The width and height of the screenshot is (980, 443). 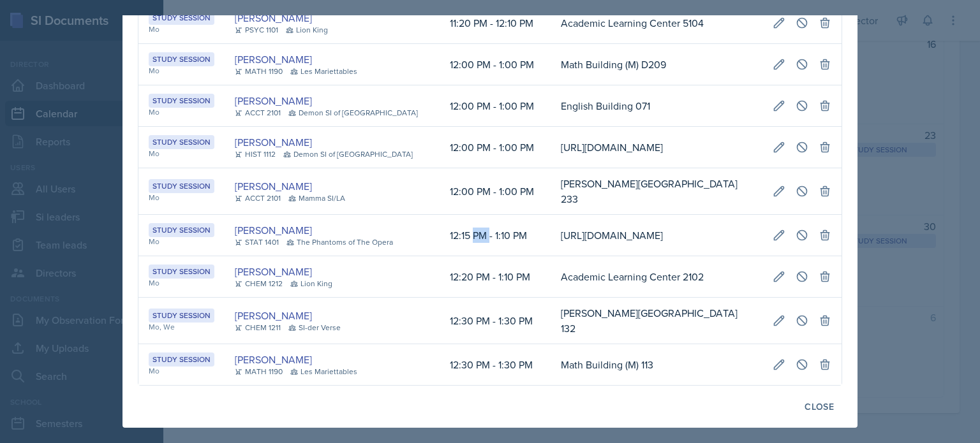 What do you see at coordinates (656, 23) in the screenshot?
I see `td: Academic Learning Center 5104` at bounding box center [656, 23].